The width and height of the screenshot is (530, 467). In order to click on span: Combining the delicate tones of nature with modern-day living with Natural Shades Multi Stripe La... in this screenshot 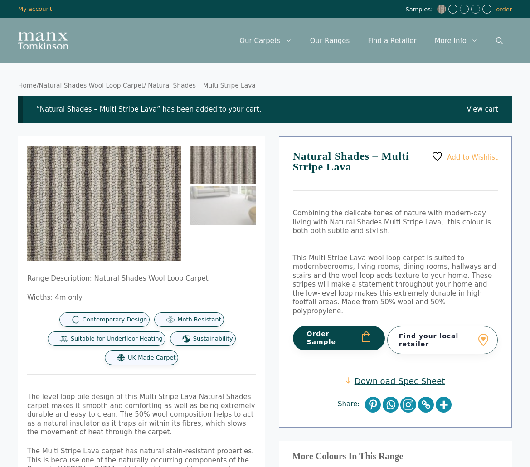, I will do `click(391, 222)`.